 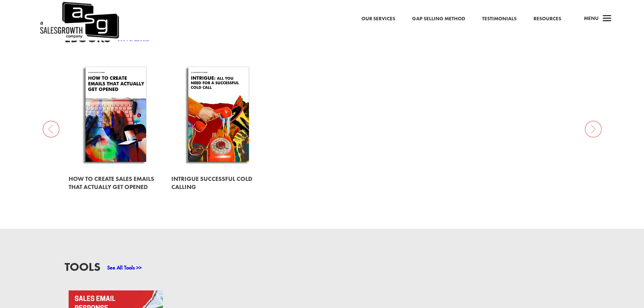 I want to click on a: See All Tools >>, so click(x=124, y=267).